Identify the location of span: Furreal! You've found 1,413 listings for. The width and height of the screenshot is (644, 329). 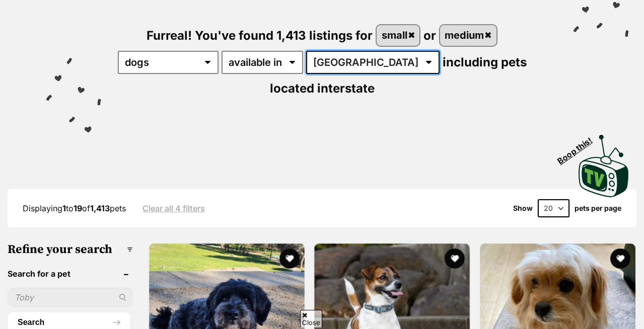
(259, 35).